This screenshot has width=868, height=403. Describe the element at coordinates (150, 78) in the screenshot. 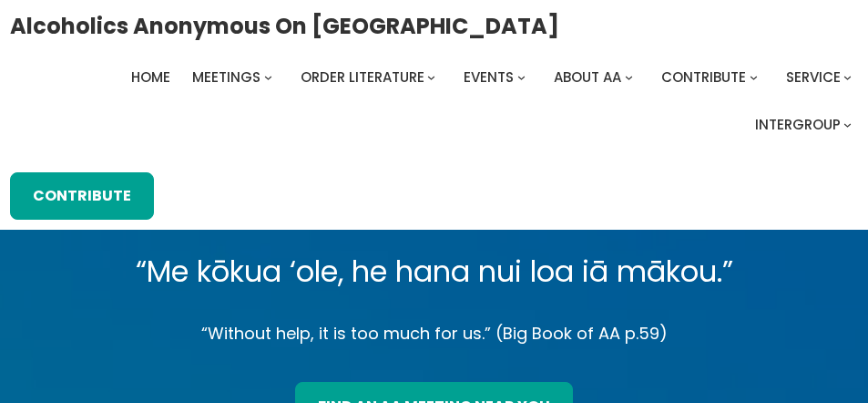

I see `a: Home` at that location.